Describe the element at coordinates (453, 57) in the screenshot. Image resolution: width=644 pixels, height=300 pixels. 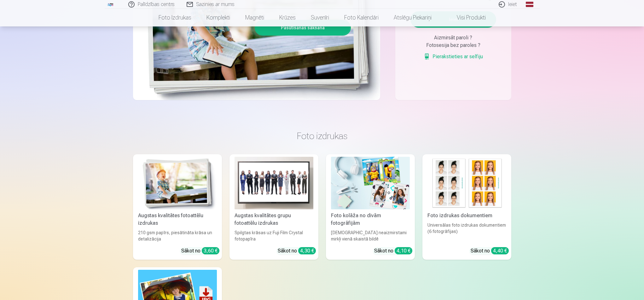
I see `a: Pierakstieties ar selfiju` at that location.